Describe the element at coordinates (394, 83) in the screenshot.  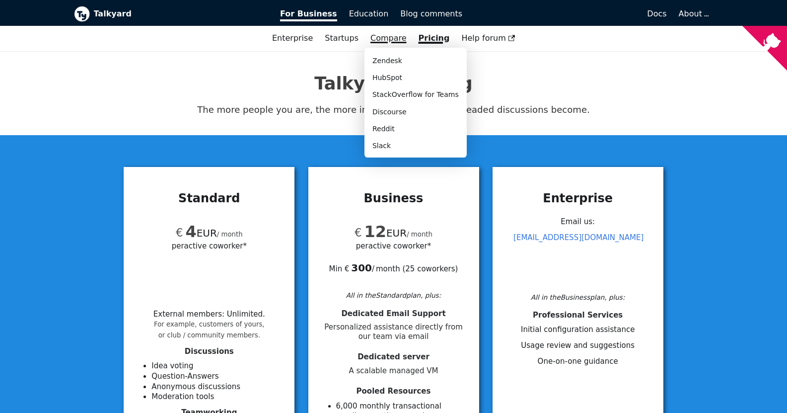
I see `h1: Talkyard Pricing` at that location.